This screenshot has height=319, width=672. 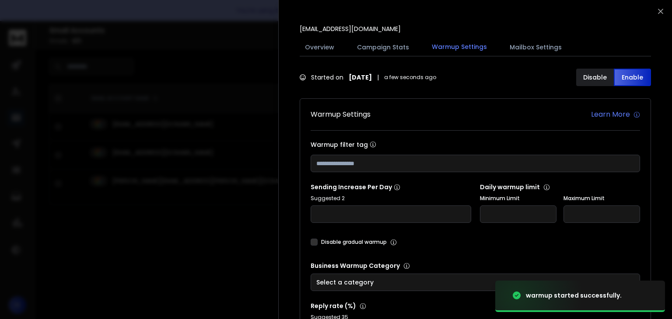 What do you see at coordinates (383, 47) in the screenshot?
I see `button: Campaign Stats` at bounding box center [383, 47].